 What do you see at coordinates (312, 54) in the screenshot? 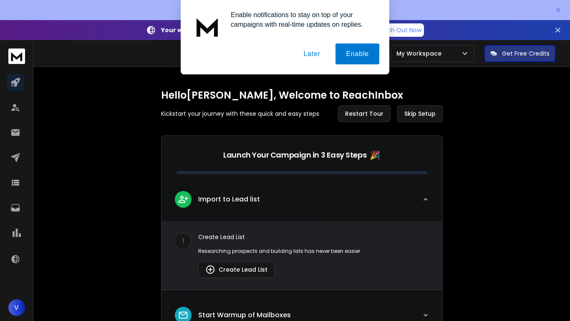
I see `button: Later` at bounding box center [312, 54].